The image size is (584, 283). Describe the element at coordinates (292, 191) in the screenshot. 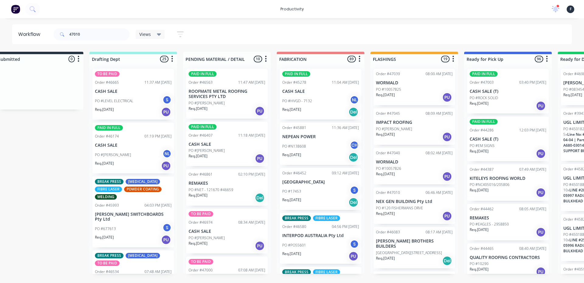

I see `p: PO #17453` at that location.